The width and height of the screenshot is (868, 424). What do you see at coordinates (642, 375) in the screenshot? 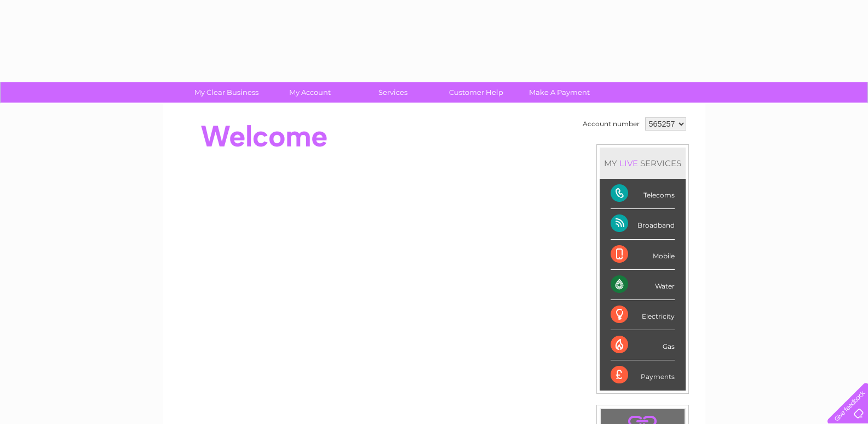
I see `div: Payments` at bounding box center [642, 375].